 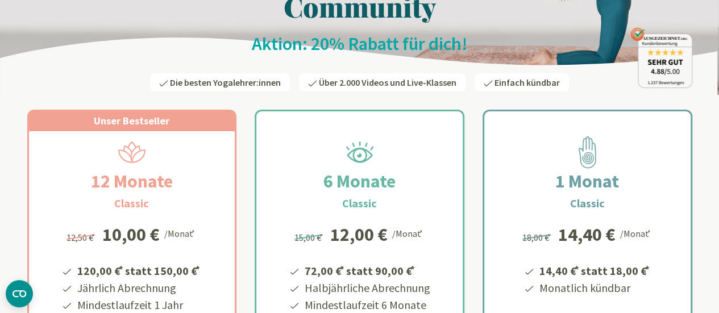 I want to click on span: Einfach kündbar, so click(x=527, y=82).